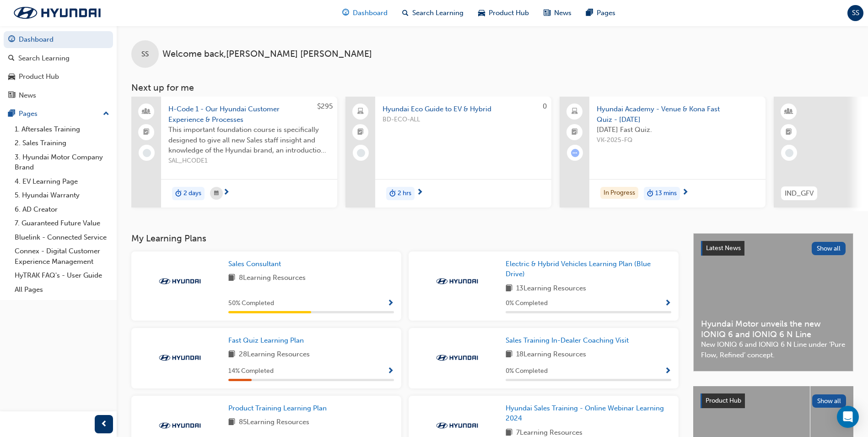 The height and width of the screenshot is (437, 868). I want to click on span: $295, so click(325, 106).